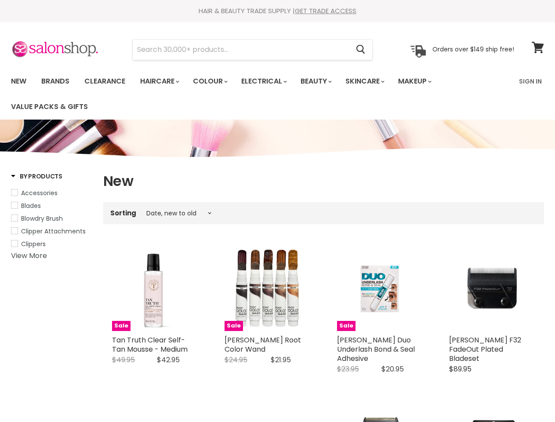  Describe the element at coordinates (259, 94) in the screenshot. I see `ul: Main menu` at that location.